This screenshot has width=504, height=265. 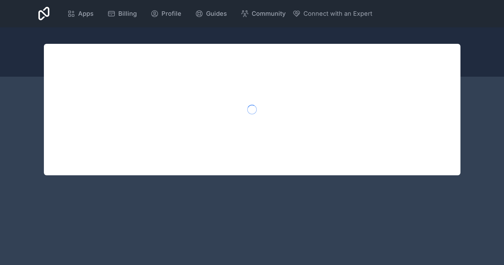 What do you see at coordinates (268, 14) in the screenshot?
I see `span: Community` at bounding box center [268, 14].